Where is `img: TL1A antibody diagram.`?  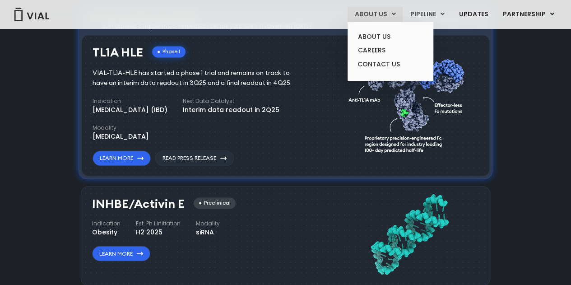
img: TL1A antibody diagram. is located at coordinates (409, 103).